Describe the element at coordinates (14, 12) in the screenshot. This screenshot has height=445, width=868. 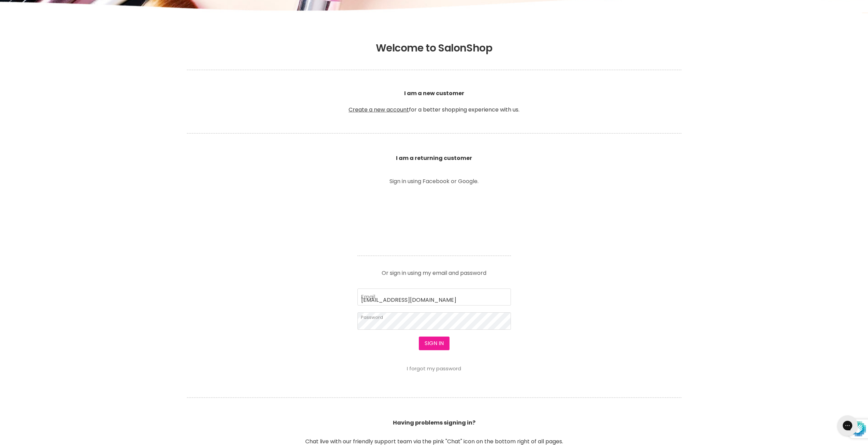
I see `button: Gorgias live chat` at that location.